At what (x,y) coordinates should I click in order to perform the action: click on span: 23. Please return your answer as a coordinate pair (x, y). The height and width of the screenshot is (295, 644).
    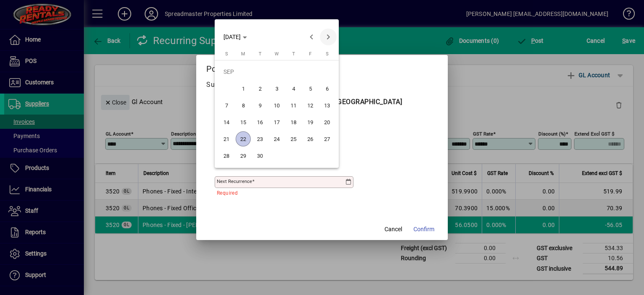
    Looking at the image, I should click on (260, 139).